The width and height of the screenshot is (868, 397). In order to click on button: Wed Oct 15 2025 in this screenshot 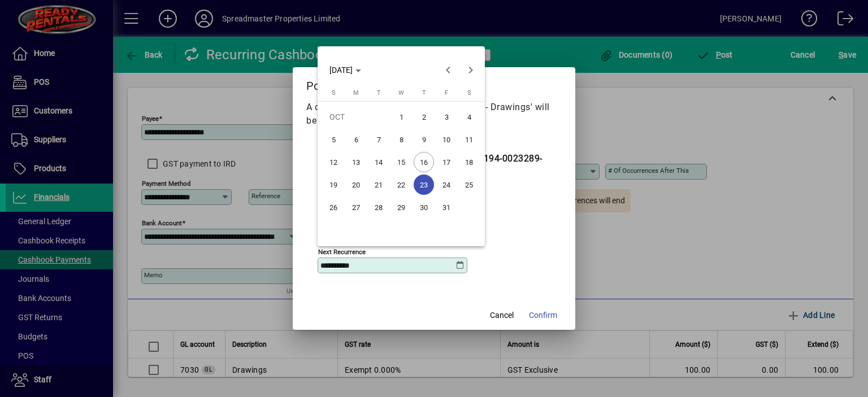, I will do `click(402, 162)`.